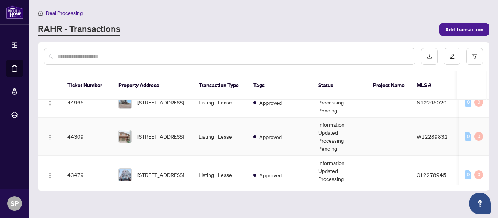  Describe the element at coordinates (280, 86) in the screenshot. I see `th: Tags` at that location.